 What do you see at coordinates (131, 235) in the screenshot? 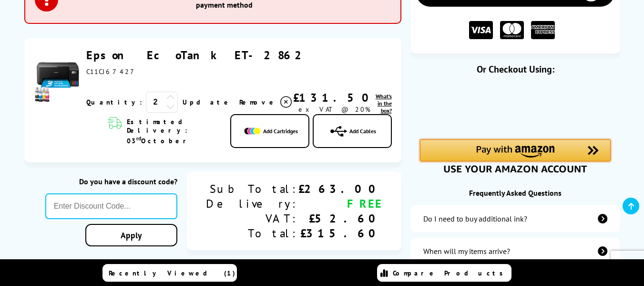
I see `a: Apply` at bounding box center [131, 235].